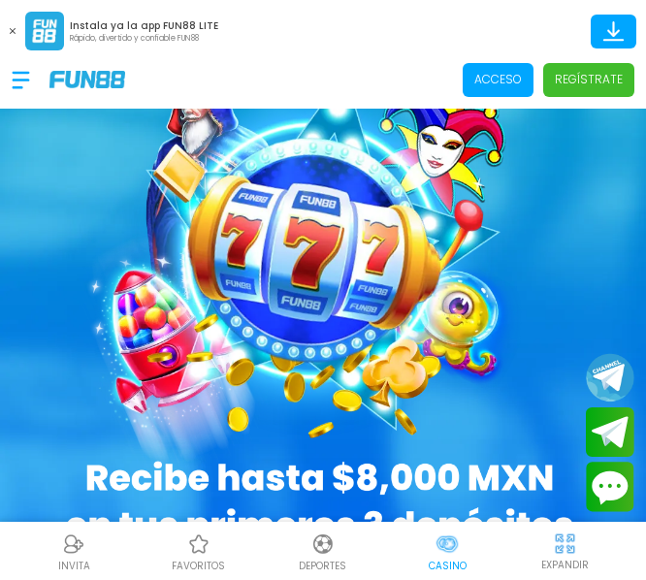  What do you see at coordinates (610, 487) in the screenshot?
I see `button: Contact customer service` at bounding box center [610, 487].